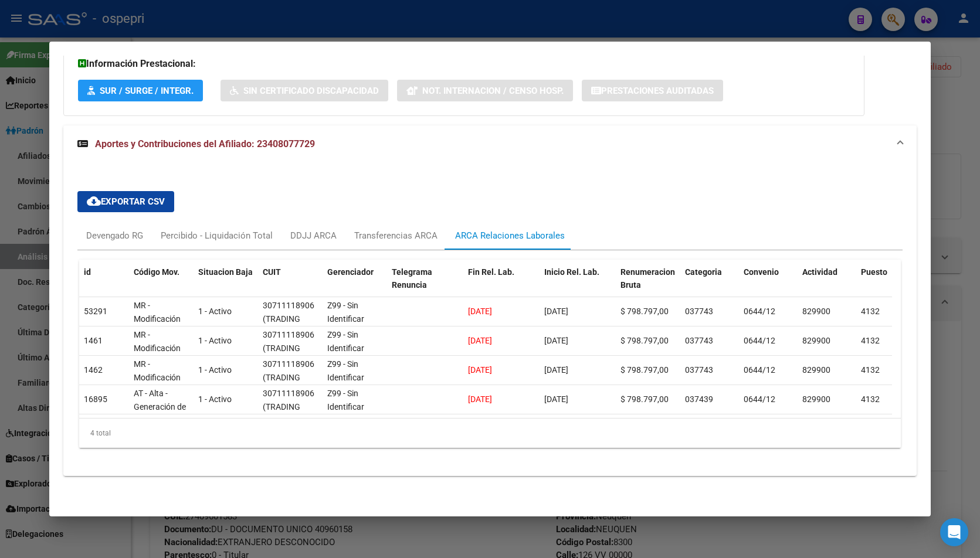 The image size is (980, 558). Describe the element at coordinates (311, 91) in the screenshot. I see `span: Sin Certificado Discapacidad` at that location.